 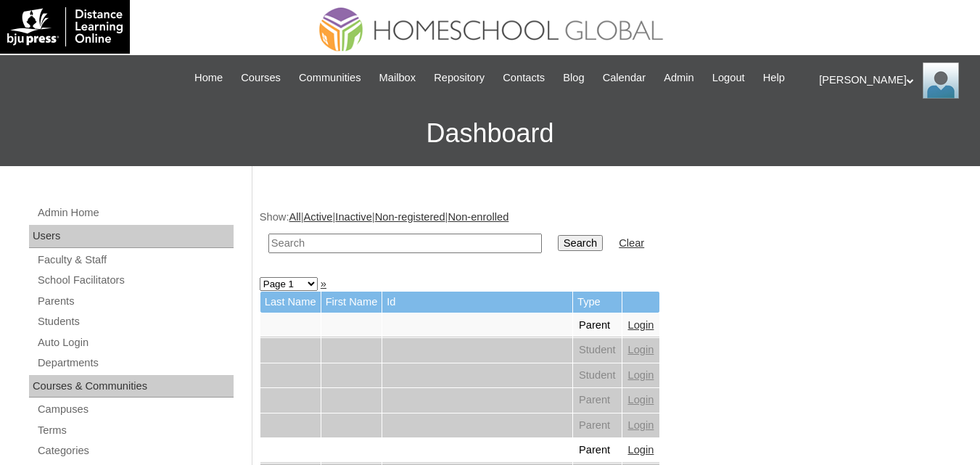 I want to click on span: Repository, so click(x=459, y=77).